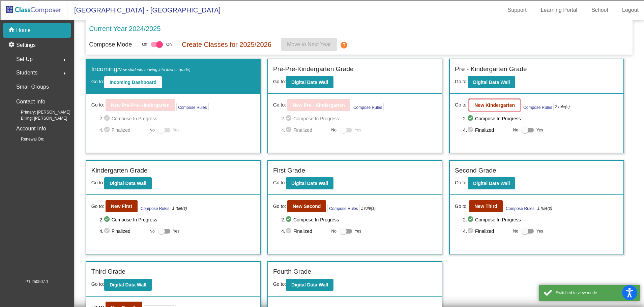  What do you see at coordinates (322, 214) in the screenshot?
I see `div: BOOK` at bounding box center [322, 214].